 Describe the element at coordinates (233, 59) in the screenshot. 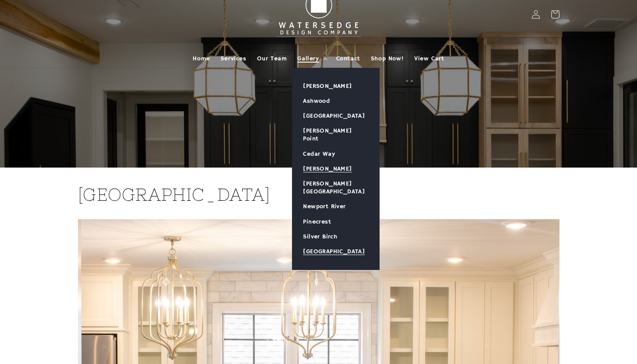

I see `span: Services` at that location.